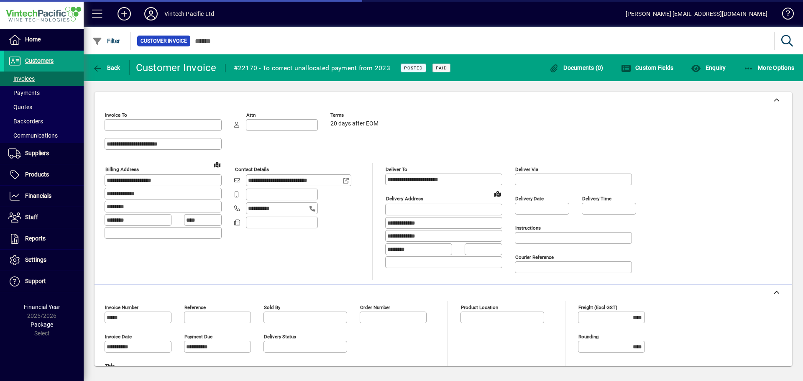 The image size is (803, 381). What do you see at coordinates (769, 68) in the screenshot?
I see `span: More Options` at bounding box center [769, 68].